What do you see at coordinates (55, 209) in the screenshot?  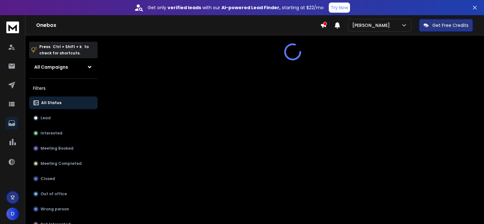 I see `p: Wrong person` at bounding box center [55, 209].